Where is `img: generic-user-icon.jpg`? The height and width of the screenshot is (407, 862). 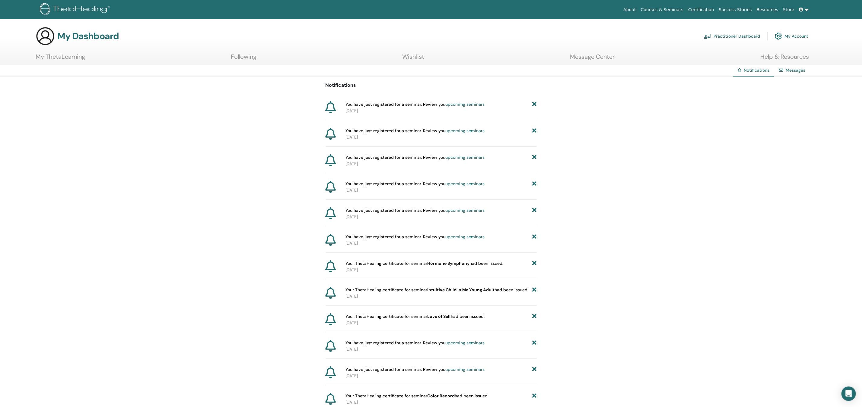
img: generic-user-icon.jpg is located at coordinates (45, 36).